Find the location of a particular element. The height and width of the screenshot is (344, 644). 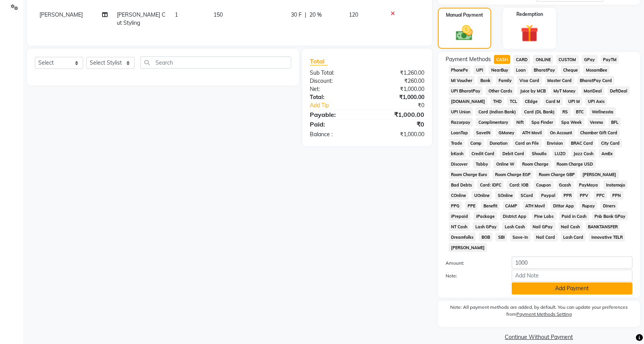

span: Room Charge USD is located at coordinates (575, 164).